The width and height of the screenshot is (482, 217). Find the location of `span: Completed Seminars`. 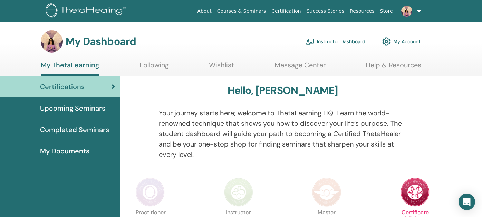

span: Completed Seminars is located at coordinates (75, 129).